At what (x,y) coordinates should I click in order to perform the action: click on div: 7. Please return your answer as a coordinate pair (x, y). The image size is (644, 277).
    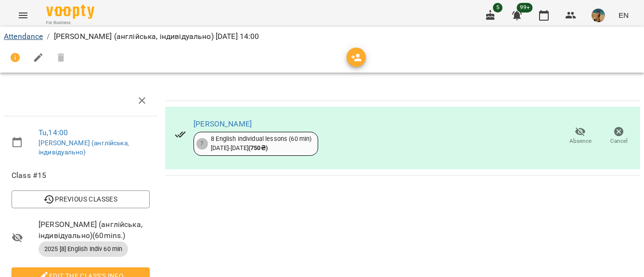
    Looking at the image, I should click on (202, 143).